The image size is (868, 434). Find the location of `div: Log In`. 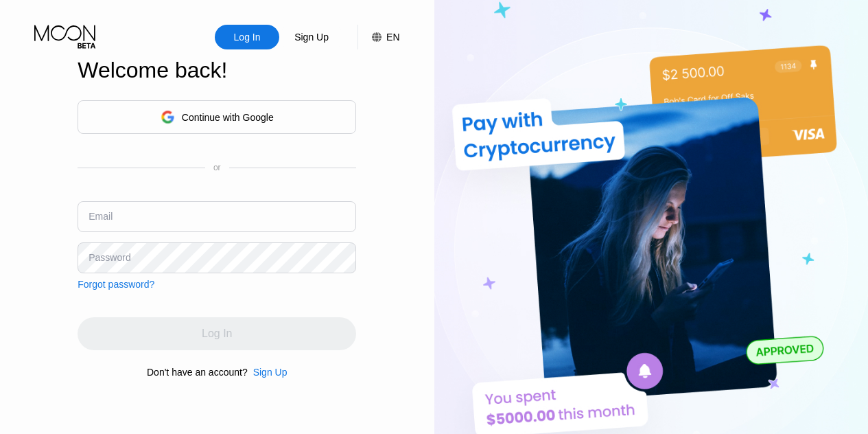

div: Log In is located at coordinates (247, 37).